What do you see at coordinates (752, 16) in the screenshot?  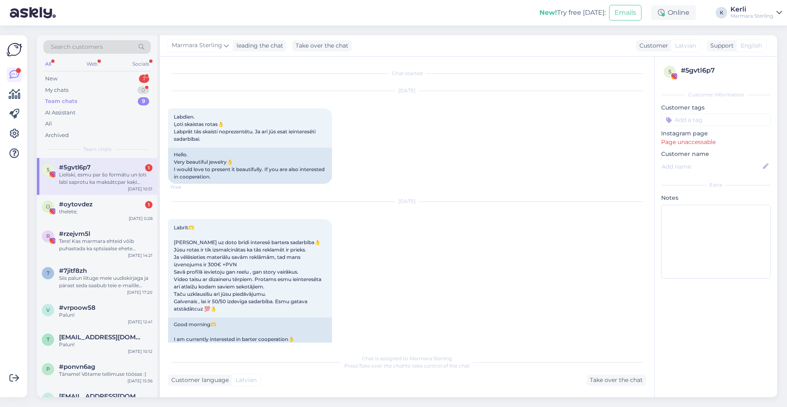 I see `div: Marmara Sterling` at bounding box center [752, 16].